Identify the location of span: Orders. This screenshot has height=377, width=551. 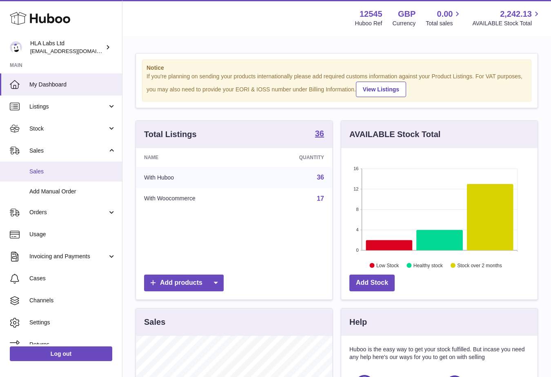
(68, 212).